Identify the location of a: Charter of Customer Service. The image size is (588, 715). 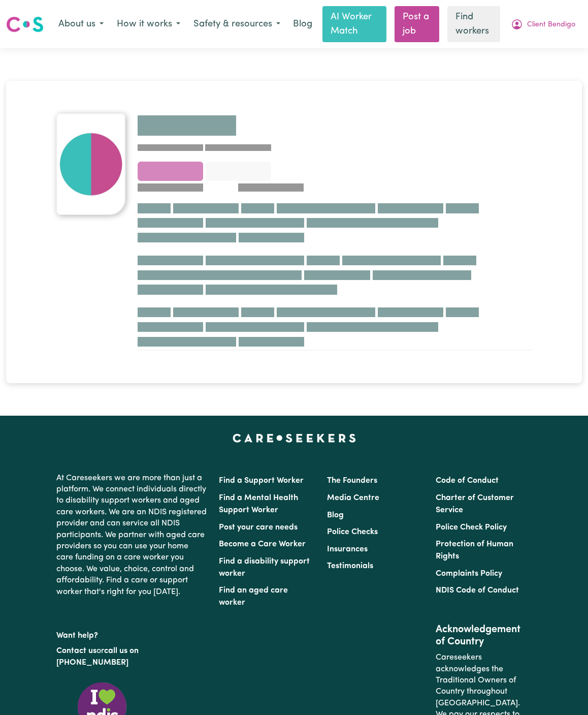
(475, 504).